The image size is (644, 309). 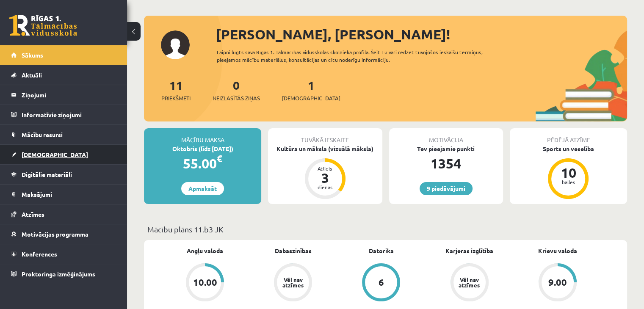 I want to click on span: Sākums, so click(x=32, y=55).